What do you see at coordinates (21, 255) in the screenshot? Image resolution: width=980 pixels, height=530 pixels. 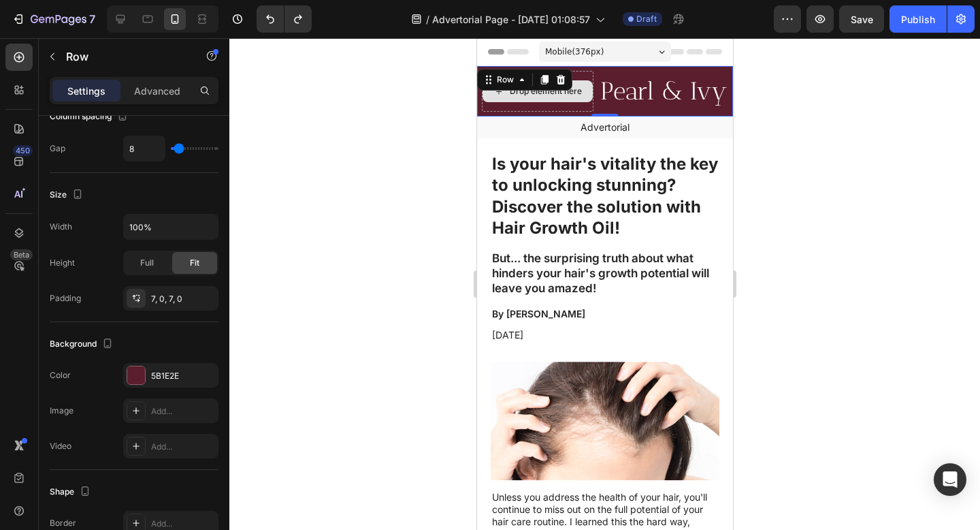 I see `div: Beta` at bounding box center [21, 255].